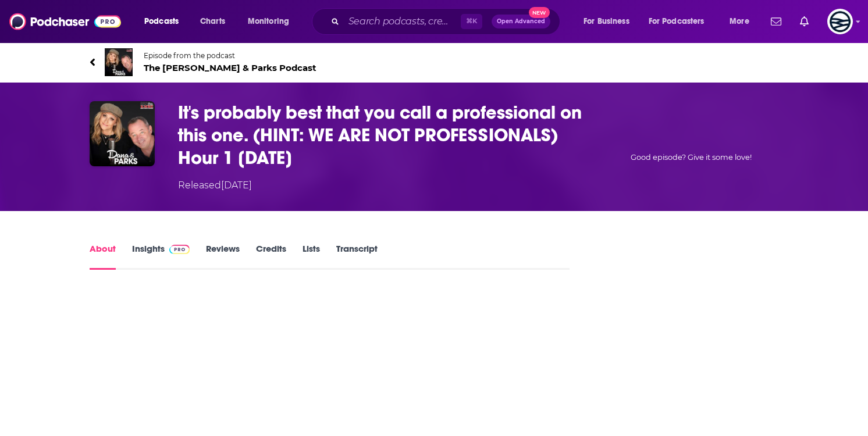 Image resolution: width=868 pixels, height=436 pixels. I want to click on button: Show profile menu, so click(840, 21).